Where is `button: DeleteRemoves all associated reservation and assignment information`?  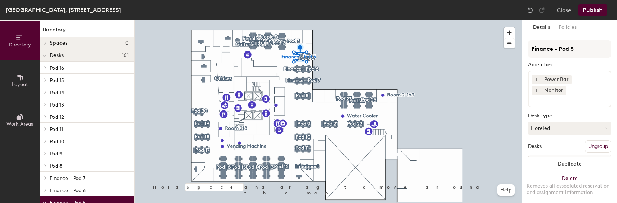 button: DeleteRemoves all associated reservation and assignment information is located at coordinates (570, 188).